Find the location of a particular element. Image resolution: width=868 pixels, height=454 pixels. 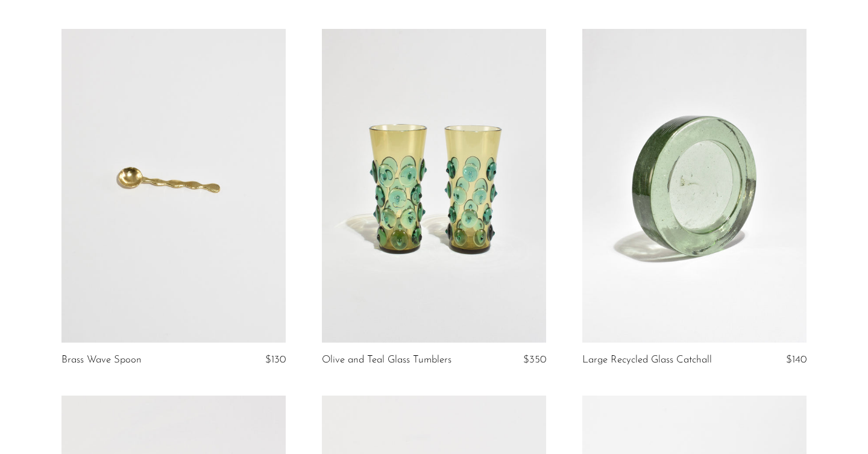

a: Large Recycled Glass Catchall is located at coordinates (647, 360).